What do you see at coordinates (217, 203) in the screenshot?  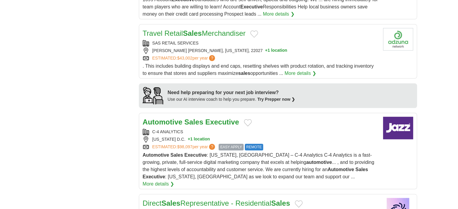 I see `a: DirectSalesRepresentative - ResidentialSales` at bounding box center [217, 203].